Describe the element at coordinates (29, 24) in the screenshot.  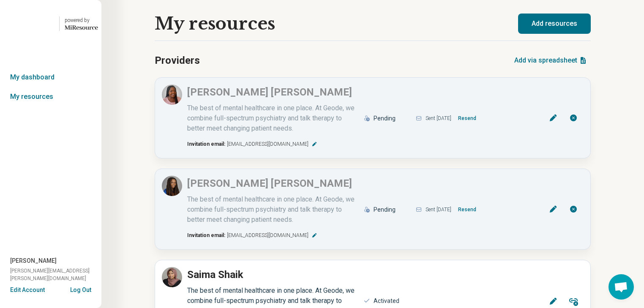
I see `img: Geode Health` at that location.